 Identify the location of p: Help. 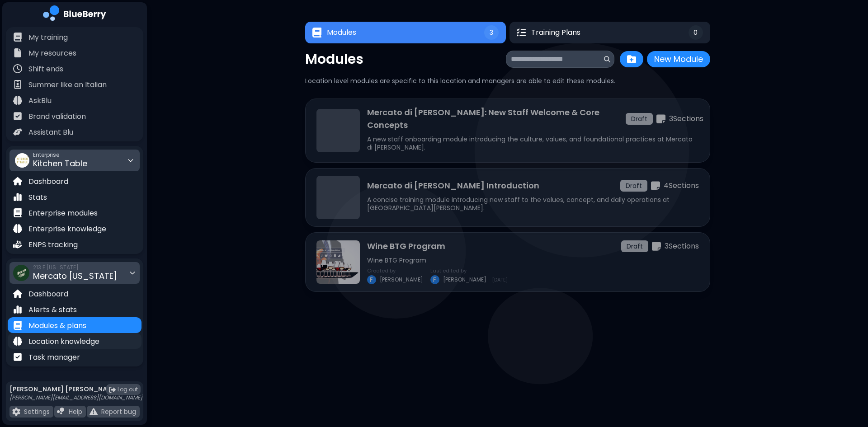
(76, 412).